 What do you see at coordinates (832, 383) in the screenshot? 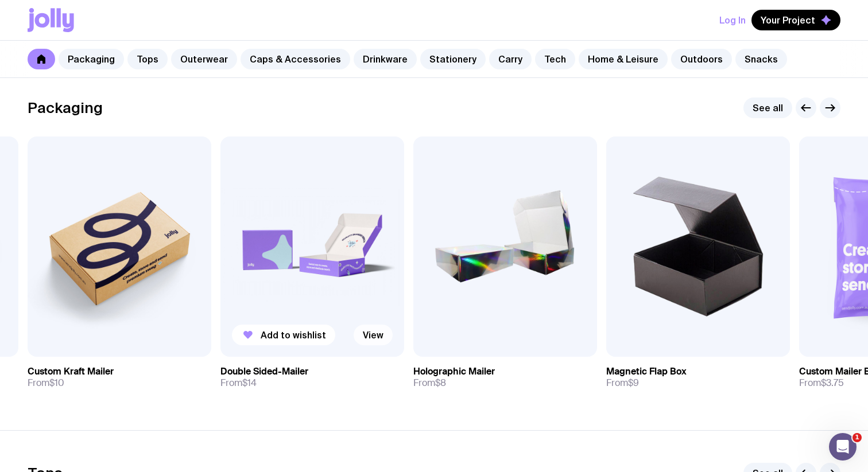
I see `span: $3.75` at bounding box center [832, 383].